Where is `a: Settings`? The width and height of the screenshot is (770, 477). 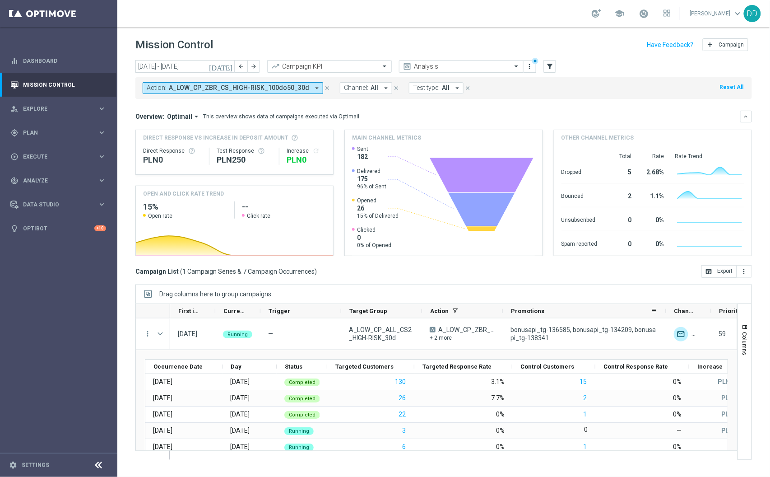
a: Settings is located at coordinates (35, 465).